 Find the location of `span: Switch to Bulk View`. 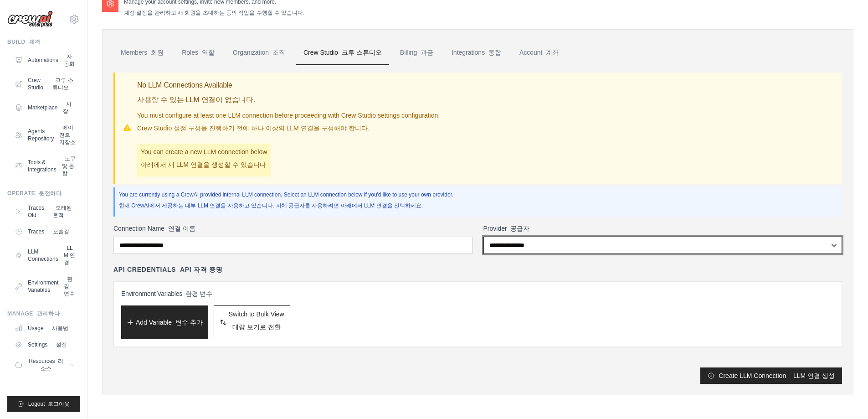

span: Switch to Bulk View is located at coordinates (257, 323).